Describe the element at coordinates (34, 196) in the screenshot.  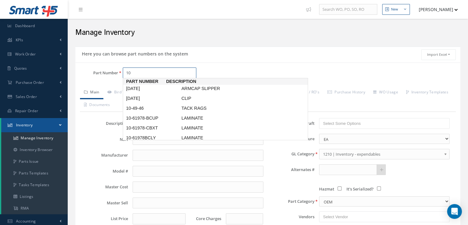
I see `a: Listings` at that location.